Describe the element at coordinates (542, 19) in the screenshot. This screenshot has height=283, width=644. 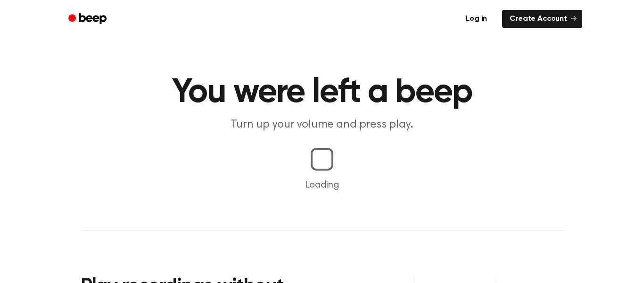
I see `a: Create Account` at that location.